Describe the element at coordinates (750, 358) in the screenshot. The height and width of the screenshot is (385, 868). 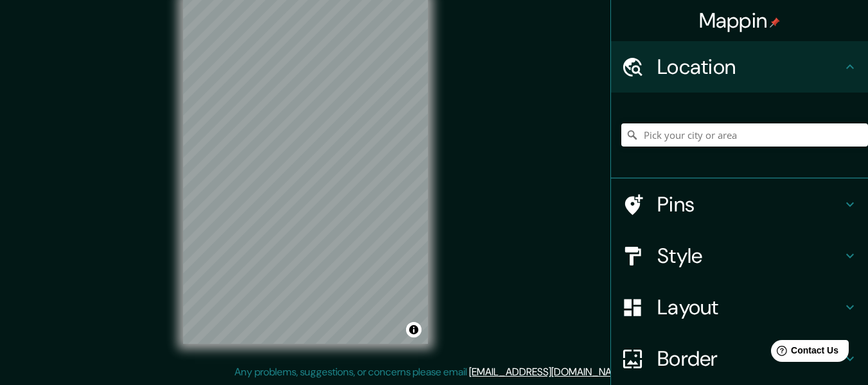
I see `h4: Border` at that location.